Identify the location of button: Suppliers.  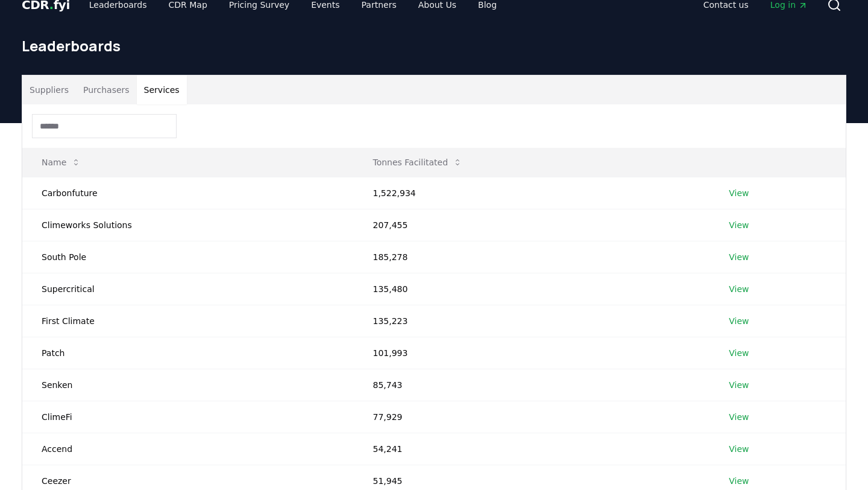
(49, 90).